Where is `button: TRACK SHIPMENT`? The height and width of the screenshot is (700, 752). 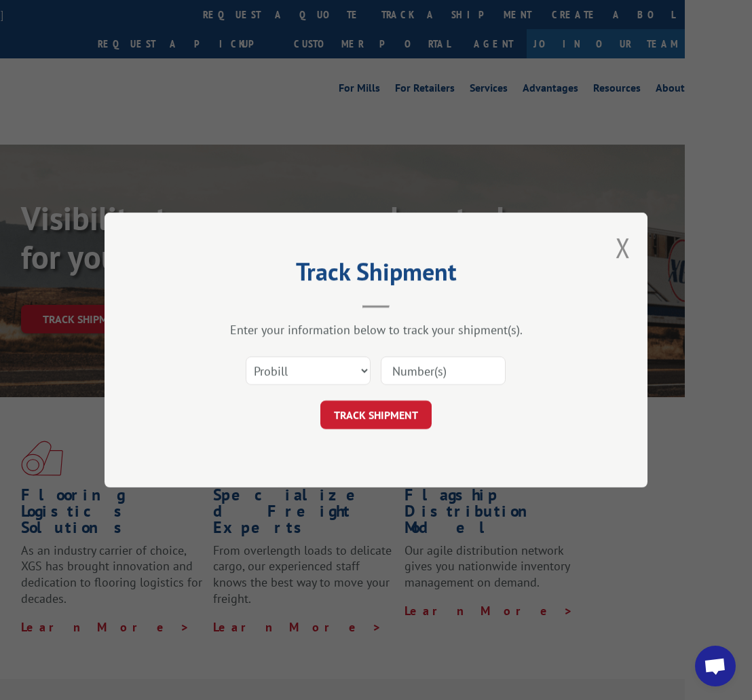
button: TRACK SHIPMENT is located at coordinates (376, 415).